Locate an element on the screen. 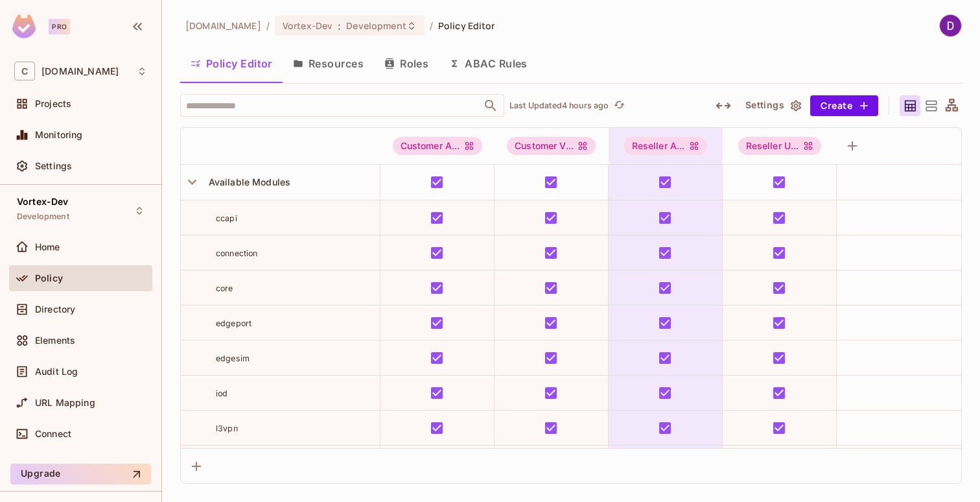 The image size is (980, 502). button: Upgrade is located at coordinates (81, 474).